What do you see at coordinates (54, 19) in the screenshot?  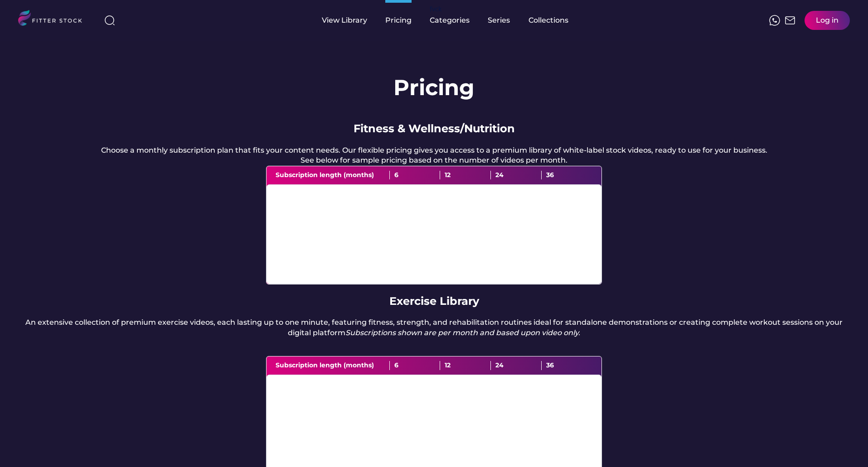 I see `img: LOGO.svg` at bounding box center [54, 19].